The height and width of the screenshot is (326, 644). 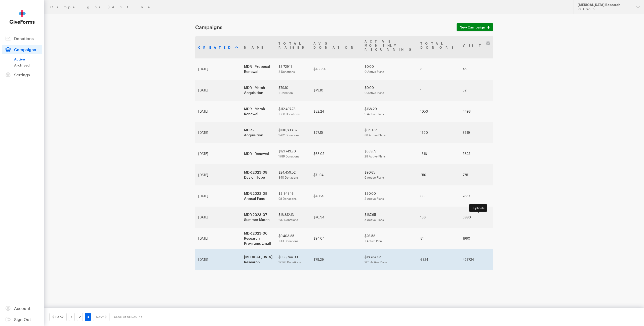 What do you see at coordinates (22, 39) in the screenshot?
I see `a: Donations` at bounding box center [22, 39].